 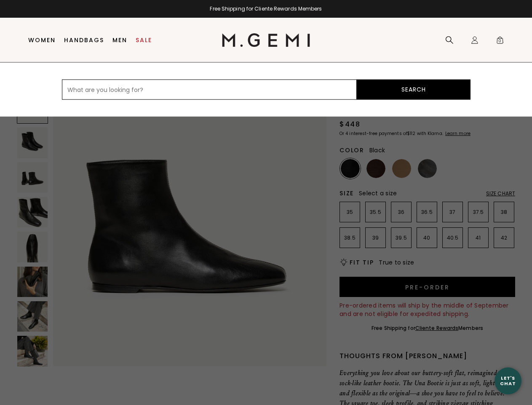 I want to click on a: Sale, so click(x=144, y=40).